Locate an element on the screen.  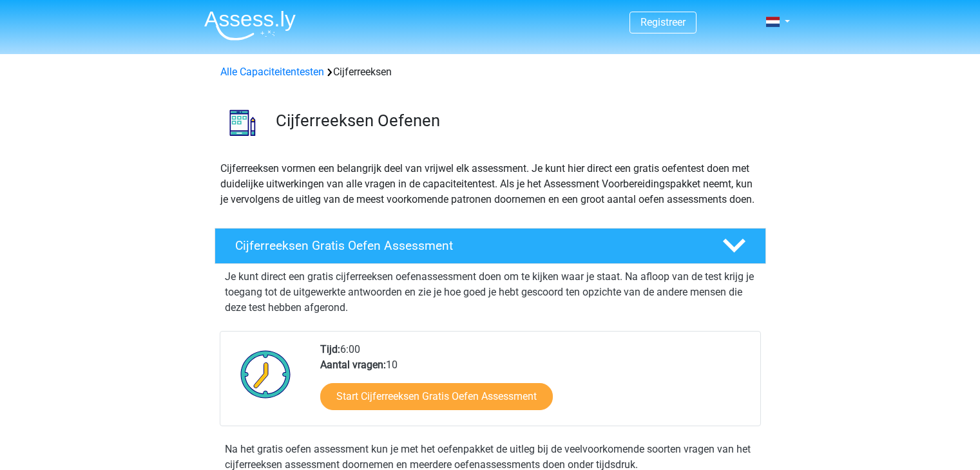
img: Klok is located at coordinates (265, 374).